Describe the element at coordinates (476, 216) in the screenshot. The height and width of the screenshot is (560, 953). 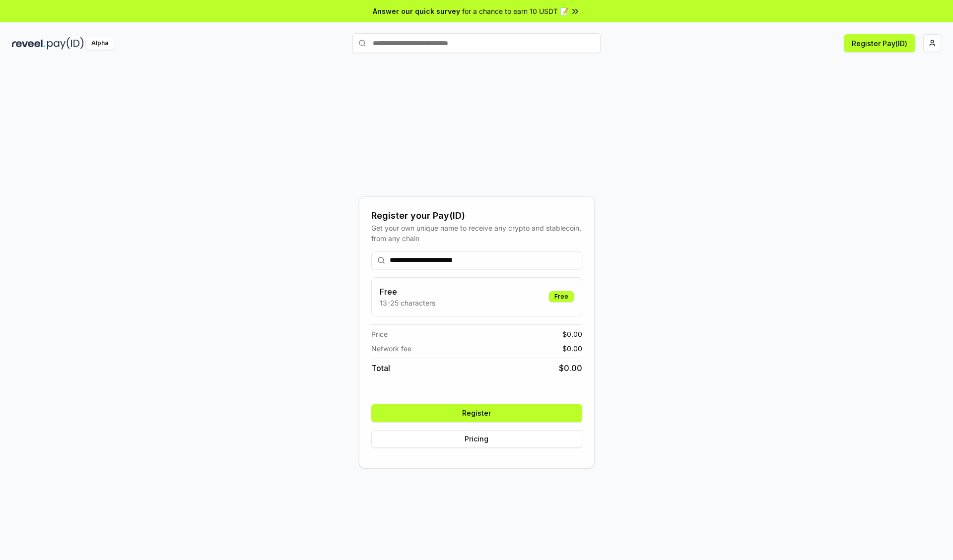
I see `div: Register your Pay(ID)` at that location.